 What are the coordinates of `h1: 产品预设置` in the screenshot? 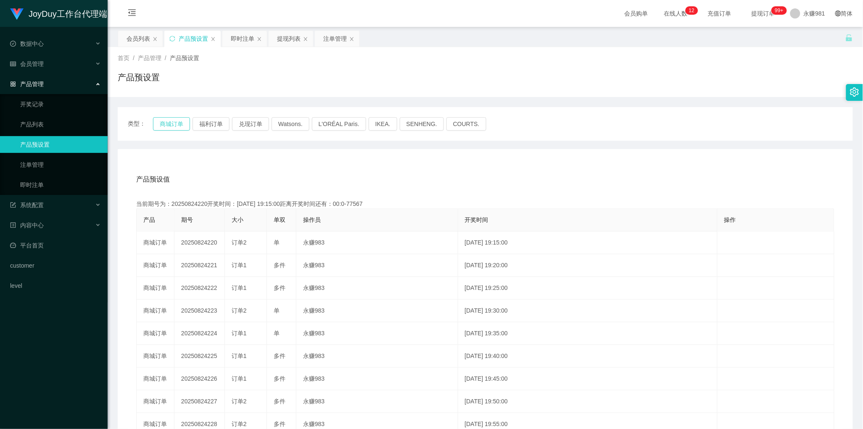 It's located at (139, 77).